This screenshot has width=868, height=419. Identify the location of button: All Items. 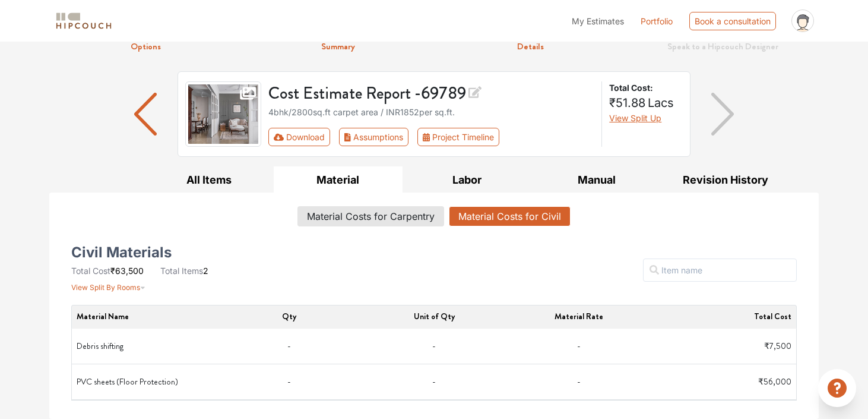
(209, 180).